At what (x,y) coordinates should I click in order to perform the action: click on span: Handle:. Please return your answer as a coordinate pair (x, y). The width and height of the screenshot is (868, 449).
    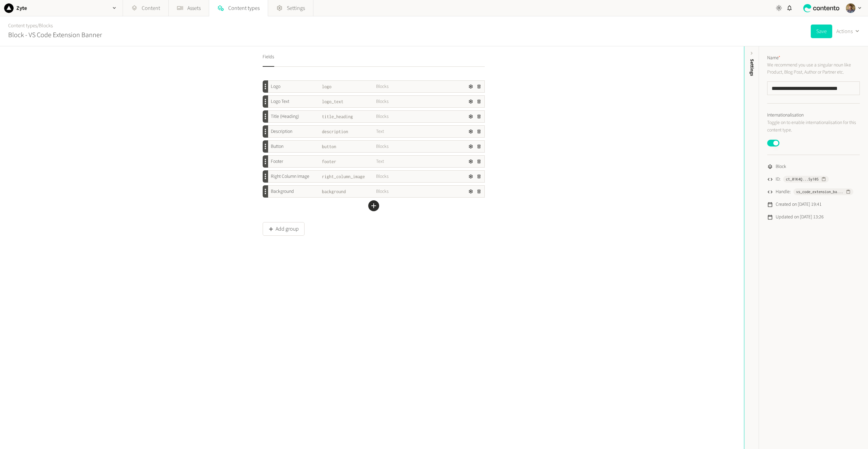
    Looking at the image, I should click on (783, 192).